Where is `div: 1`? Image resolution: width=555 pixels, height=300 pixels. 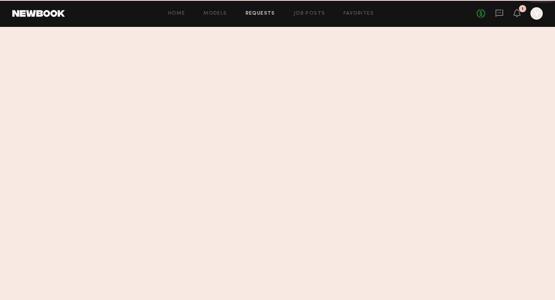 div: 1 is located at coordinates (523, 9).